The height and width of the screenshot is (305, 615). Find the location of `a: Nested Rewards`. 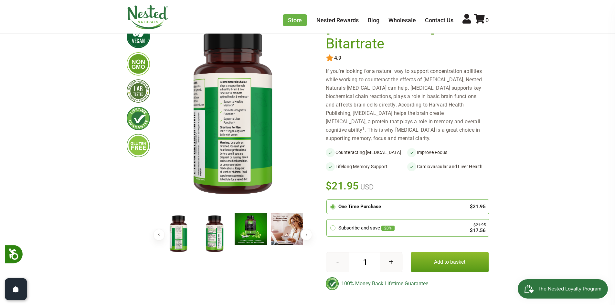

a: Nested Rewards is located at coordinates (337, 20).